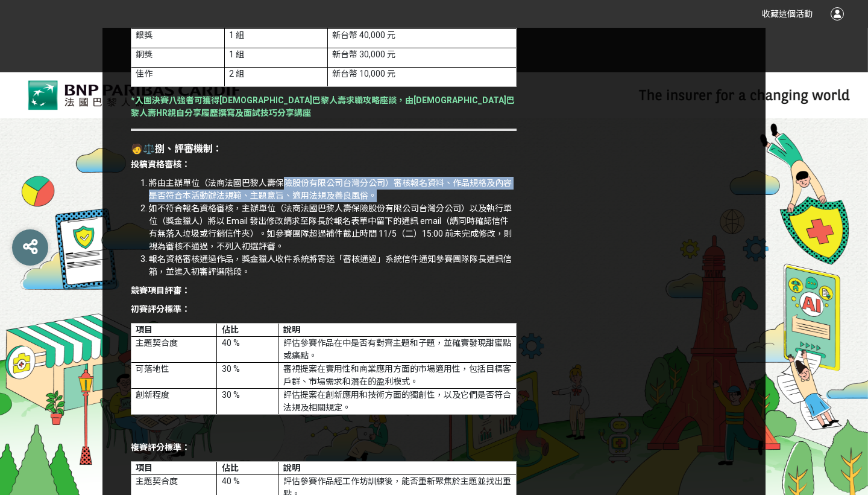  Describe the element at coordinates (178, 74) in the screenshot. I see `p: 佳作` at that location.